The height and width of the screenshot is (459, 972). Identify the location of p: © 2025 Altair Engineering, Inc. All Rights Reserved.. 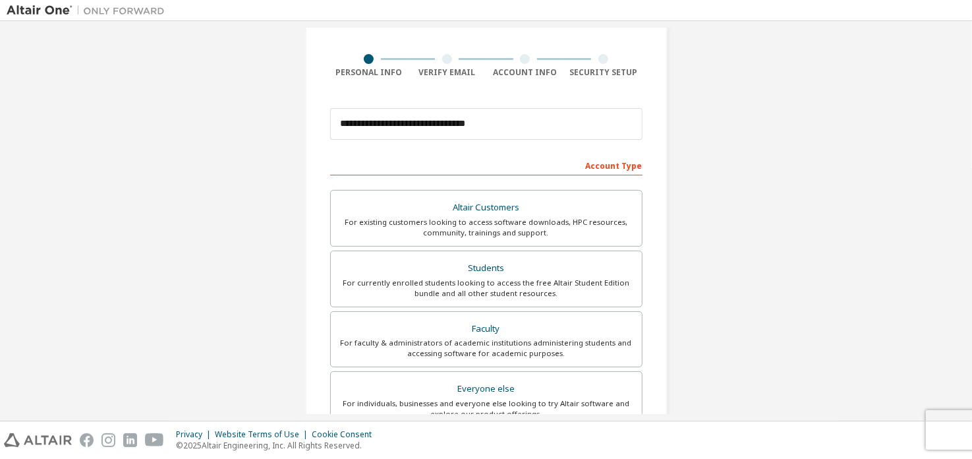
(278, 445).